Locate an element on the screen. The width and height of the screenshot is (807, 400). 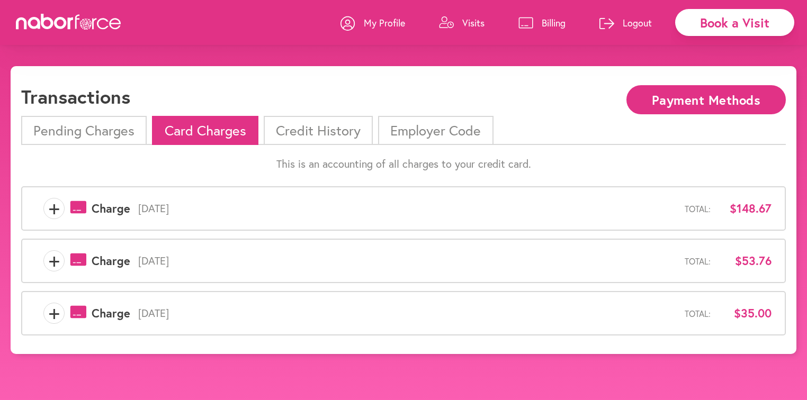
a: My Profile is located at coordinates (373, 23).